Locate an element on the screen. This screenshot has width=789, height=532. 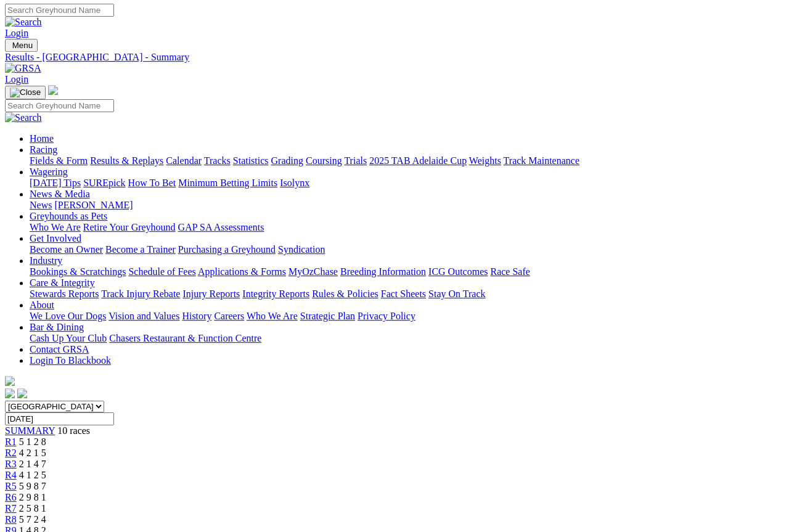
span: R8 is located at coordinates (10, 519).